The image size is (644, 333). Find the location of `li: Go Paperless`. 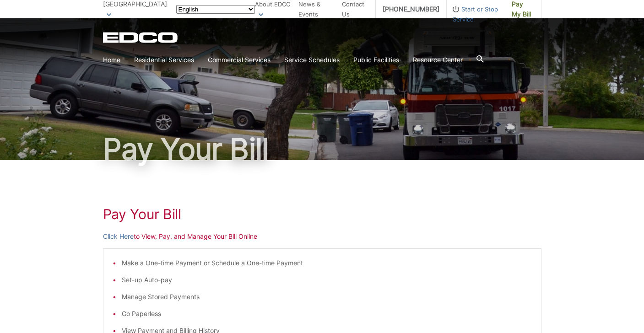

li: Go Paperless is located at coordinates (327, 314).